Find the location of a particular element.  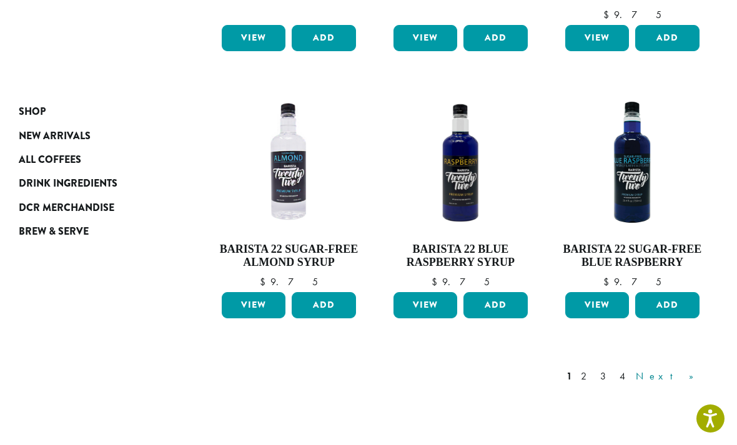

h4: Barista 22 Blue Raspberry Syrup is located at coordinates (460, 256).